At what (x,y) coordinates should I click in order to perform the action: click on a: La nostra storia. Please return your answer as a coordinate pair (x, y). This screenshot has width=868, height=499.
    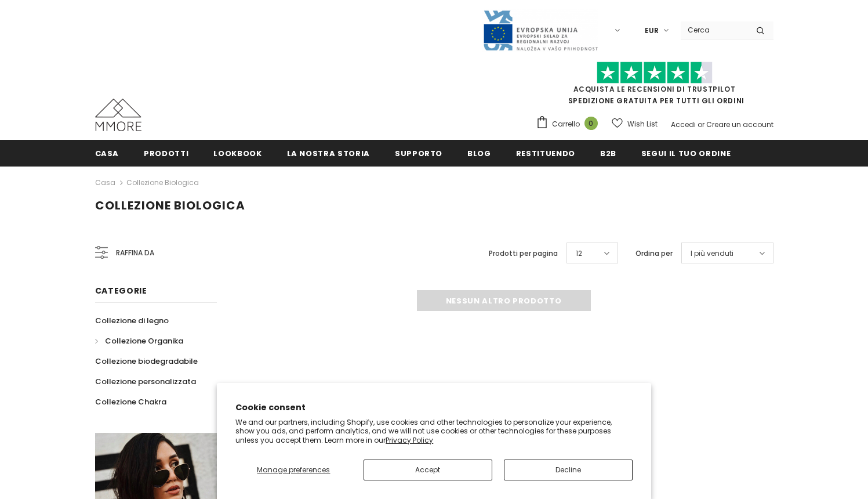
    Looking at the image, I should click on (328, 153).